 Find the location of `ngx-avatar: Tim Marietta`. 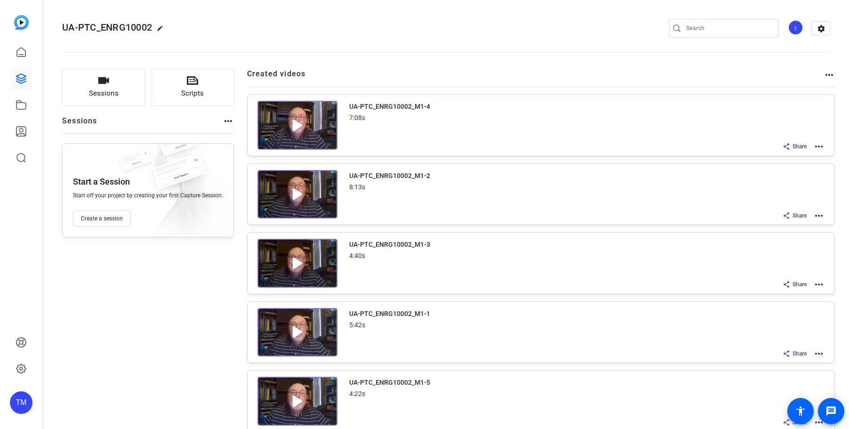

ngx-avatar: Tim Marietta is located at coordinates (796, 28).